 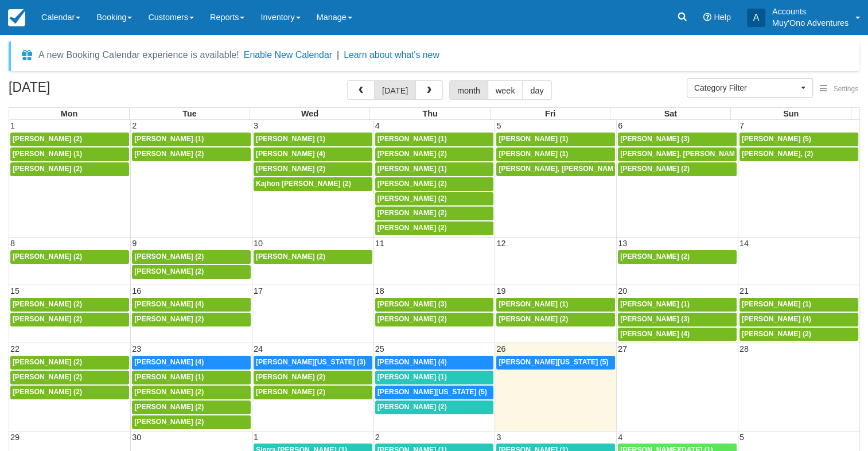 What do you see at coordinates (746, 88) in the screenshot?
I see `span: Category Filter` at bounding box center [746, 88].